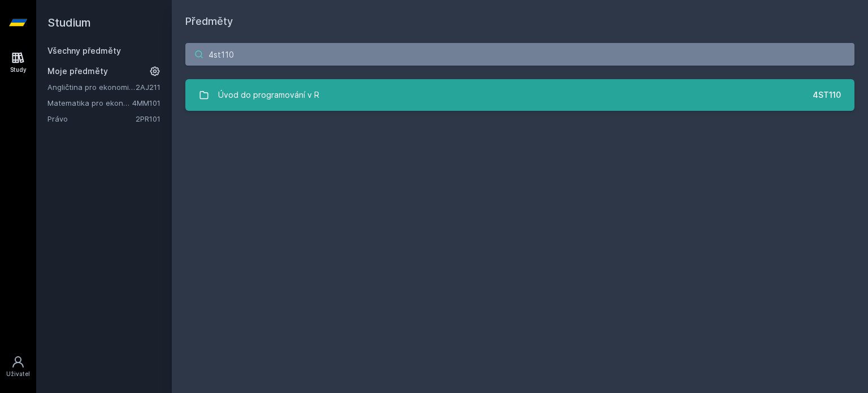  Describe the element at coordinates (18, 374) in the screenshot. I see `div: Uživatel` at that location.